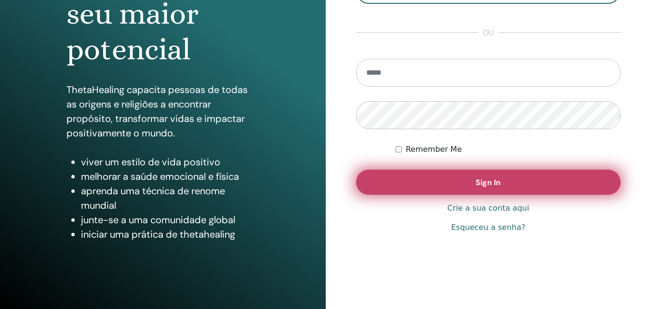  I want to click on p: ThetaHealing capacita pessoas de todas as origens e religiões a encontrar propósito, transformar ..., so click(163, 111).